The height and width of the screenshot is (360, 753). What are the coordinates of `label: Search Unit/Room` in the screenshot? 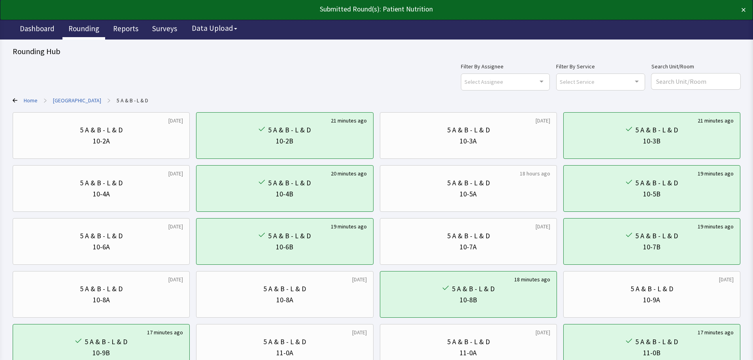 It's located at (695, 66).